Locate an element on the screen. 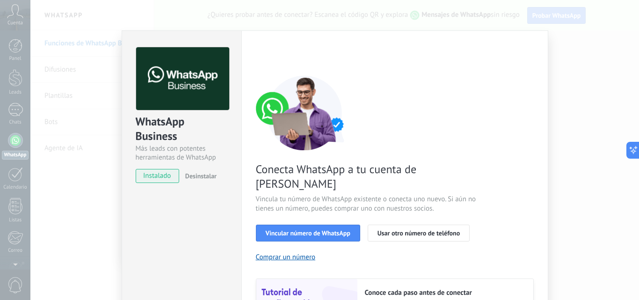 This screenshot has height=300, width=639. h2: Conoce cada paso antes de conectar is located at coordinates (444, 292).